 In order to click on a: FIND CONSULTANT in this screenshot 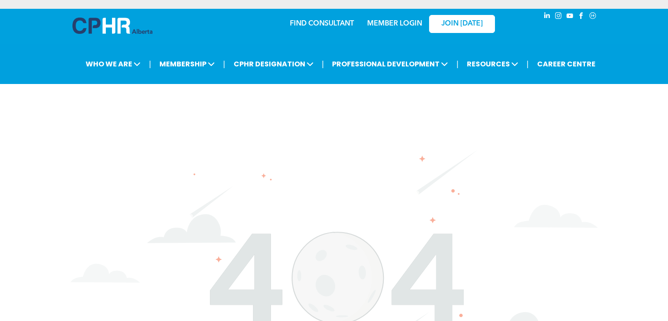, I will do `click(322, 24)`.